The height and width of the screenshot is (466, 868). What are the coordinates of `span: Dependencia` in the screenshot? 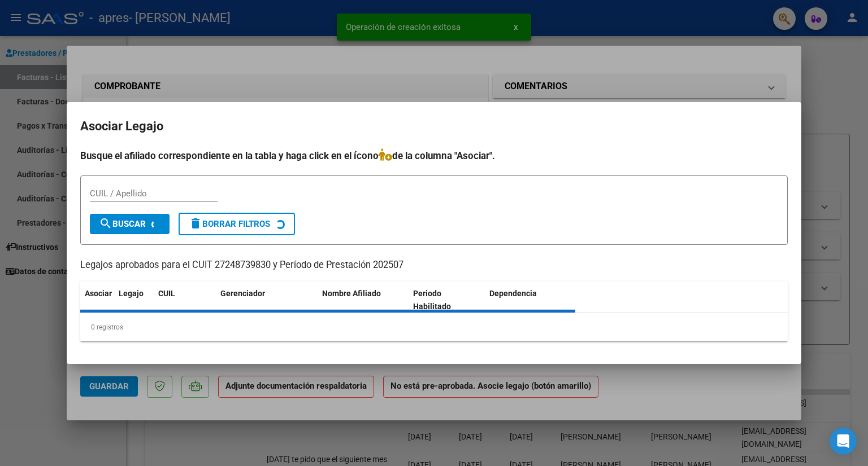 It's located at (513, 293).